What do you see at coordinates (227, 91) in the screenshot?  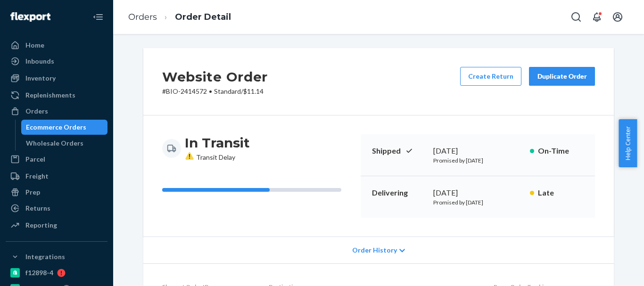 I see `span: Standard` at bounding box center [227, 91].